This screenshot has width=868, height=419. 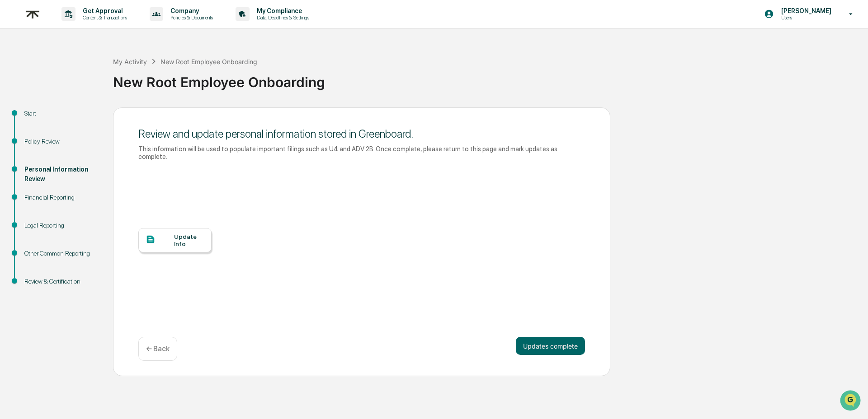 What do you see at coordinates (282, 17) in the screenshot?
I see `p: Data, Deadlines & Settings` at bounding box center [282, 17].